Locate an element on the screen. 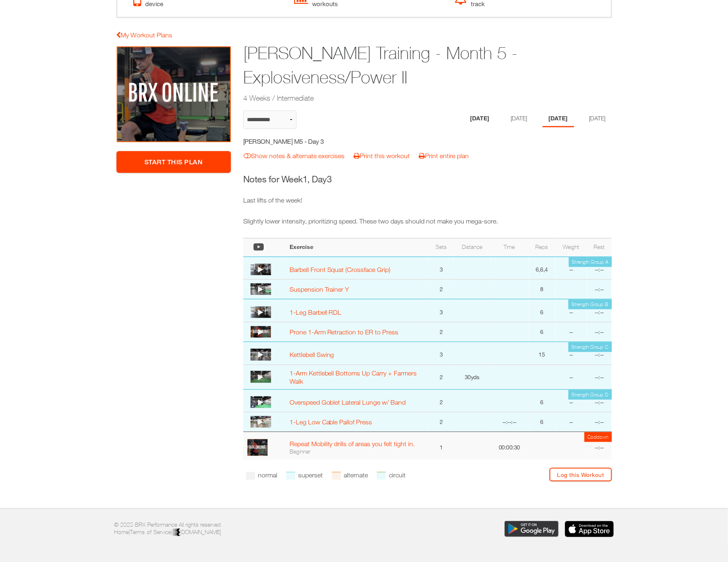  th: Sets is located at coordinates (441, 247).